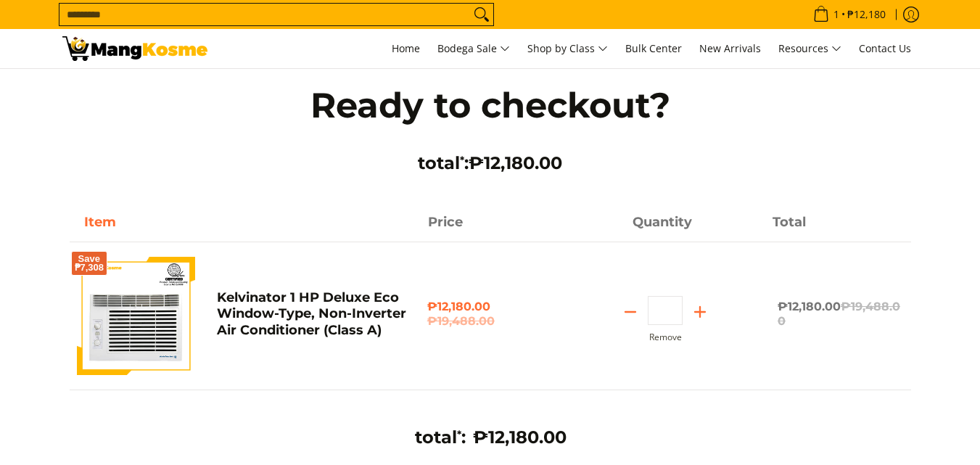  What do you see at coordinates (885, 48) in the screenshot?
I see `span: Contact Us` at bounding box center [885, 48].